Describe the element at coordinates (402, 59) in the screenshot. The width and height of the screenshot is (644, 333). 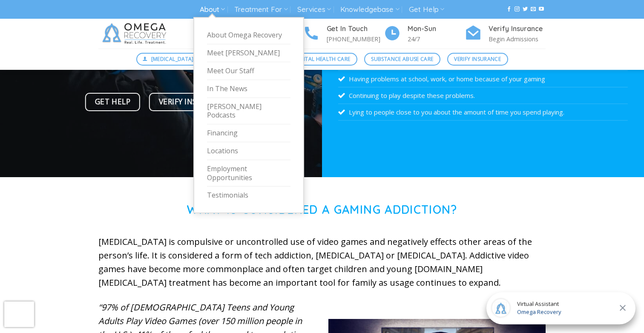
I see `a: Substance Abuse Care` at that location.